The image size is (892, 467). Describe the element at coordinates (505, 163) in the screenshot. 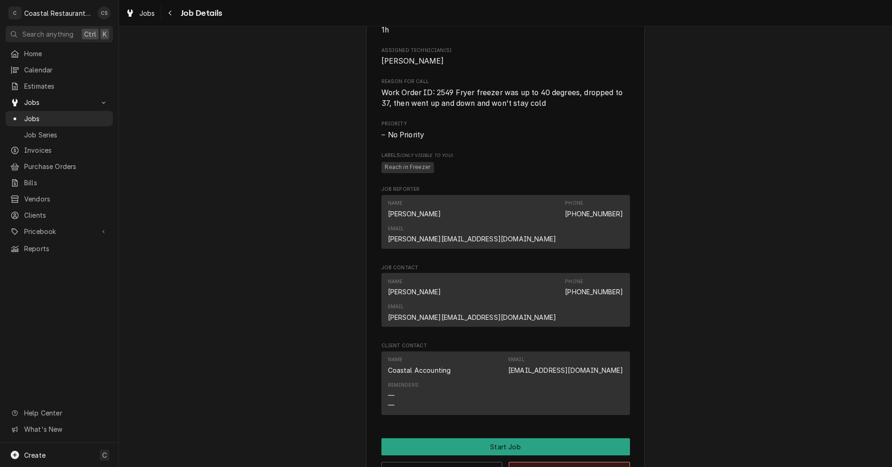

I see `div: [object Object]` at that location.